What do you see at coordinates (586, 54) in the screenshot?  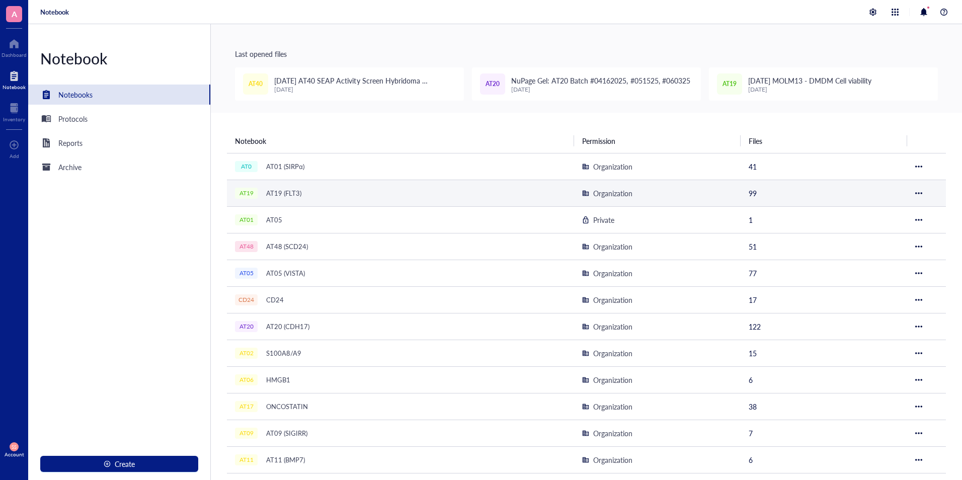 I see `div: Last opened files` at bounding box center [586, 54].